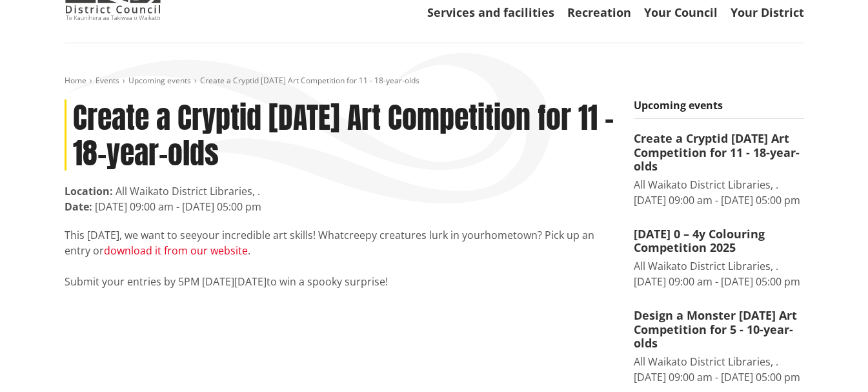 This screenshot has height=392, width=868. I want to click on strong: Date:, so click(78, 207).